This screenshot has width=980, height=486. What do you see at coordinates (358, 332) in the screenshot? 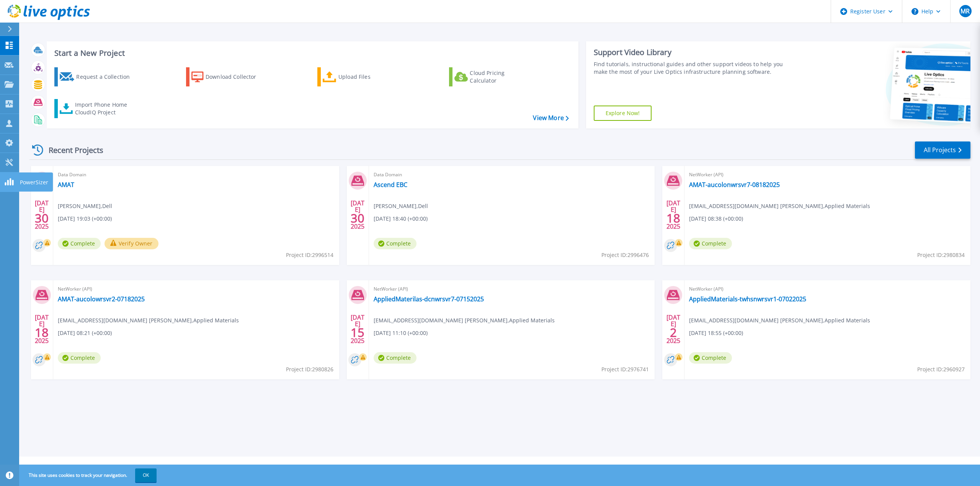
I see `span: 15` at bounding box center [358, 332].